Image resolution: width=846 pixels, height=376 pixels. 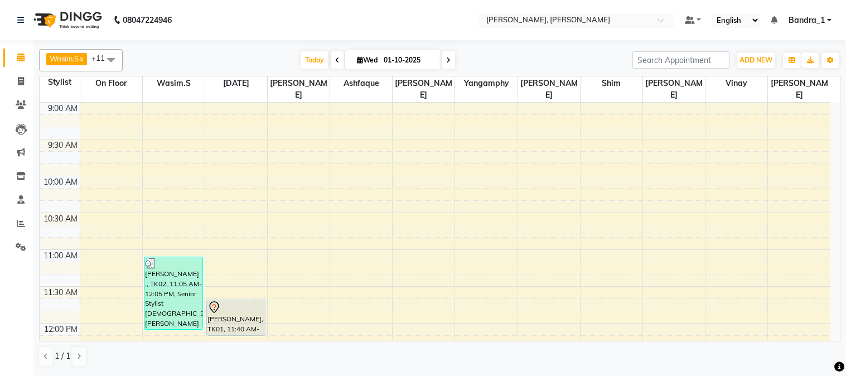 I want to click on a: x, so click(x=81, y=59).